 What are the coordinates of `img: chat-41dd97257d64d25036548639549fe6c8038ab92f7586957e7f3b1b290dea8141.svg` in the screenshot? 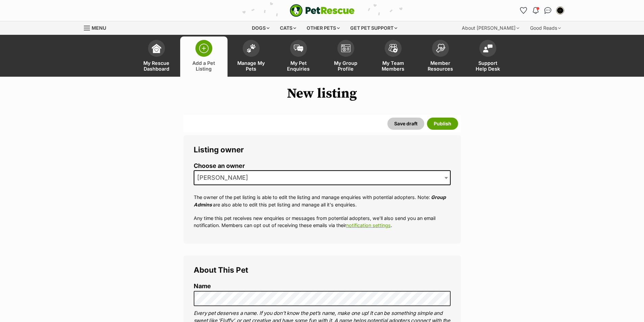 It's located at (548, 11).